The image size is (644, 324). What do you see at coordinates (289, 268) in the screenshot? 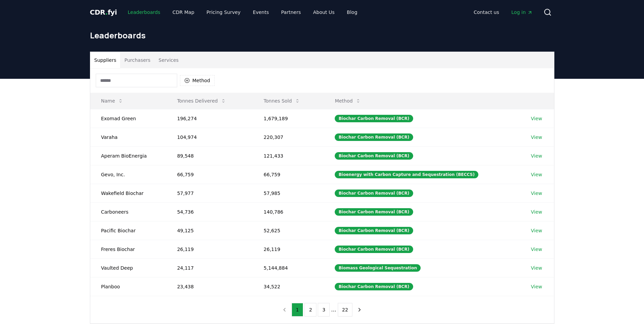
I see `td: 5,144,884` at bounding box center [289, 268].